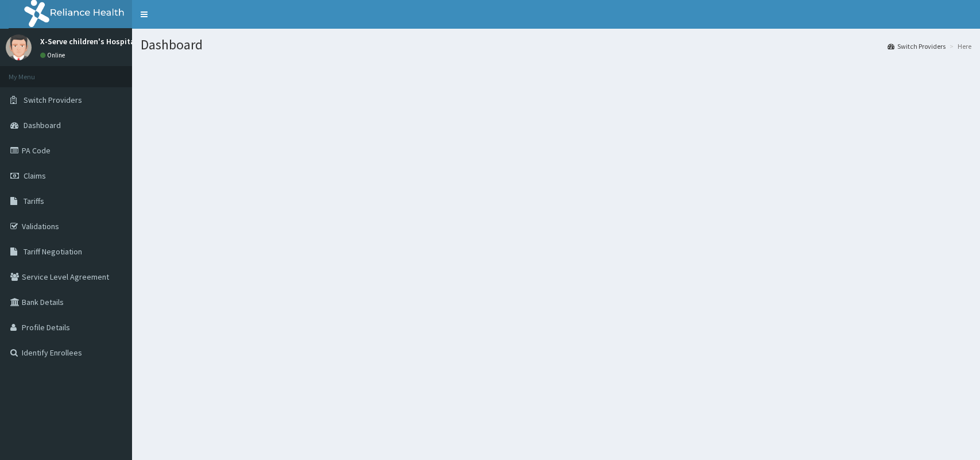  What do you see at coordinates (917, 46) in the screenshot?
I see `a: Switch Providers` at bounding box center [917, 46].